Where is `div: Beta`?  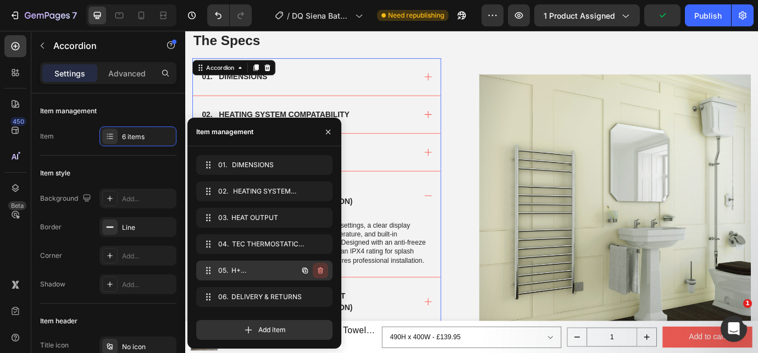 div: Beta is located at coordinates (17, 206).